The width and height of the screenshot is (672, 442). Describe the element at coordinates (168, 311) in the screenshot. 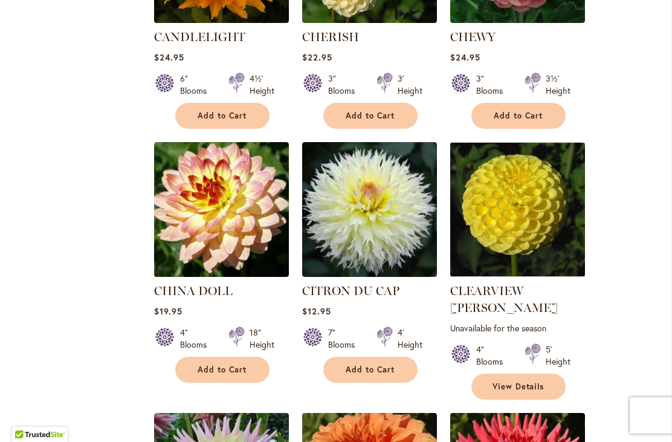

I see `span: $19.95` at that location.